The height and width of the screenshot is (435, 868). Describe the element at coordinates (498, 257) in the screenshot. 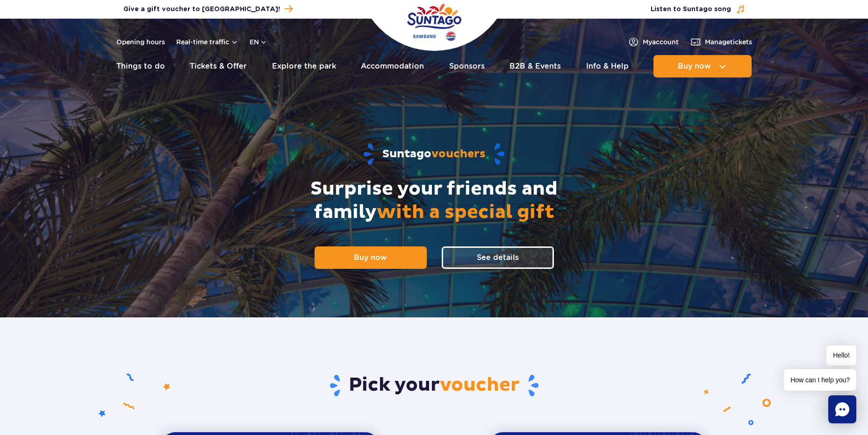

I see `span: See details` at that location.